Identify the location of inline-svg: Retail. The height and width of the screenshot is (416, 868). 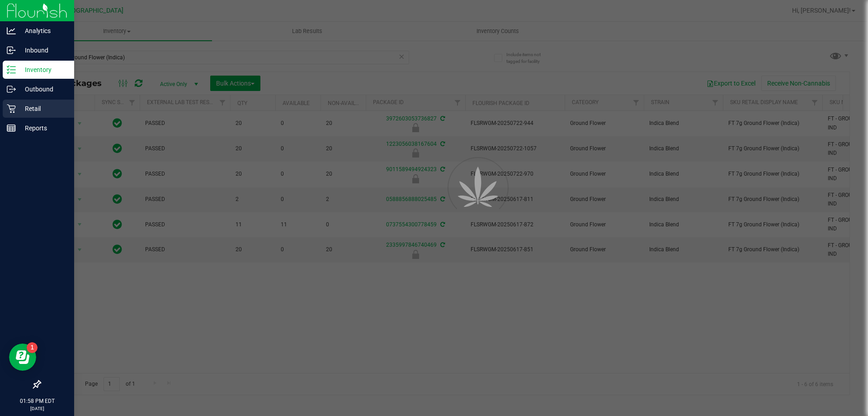
(11, 109).